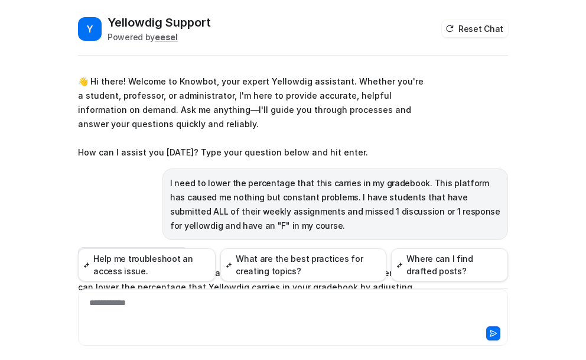 The height and width of the screenshot is (360, 586). What do you see at coordinates (303, 265) in the screenshot?
I see `button: What are the best practices for creating topics?` at bounding box center [303, 265].